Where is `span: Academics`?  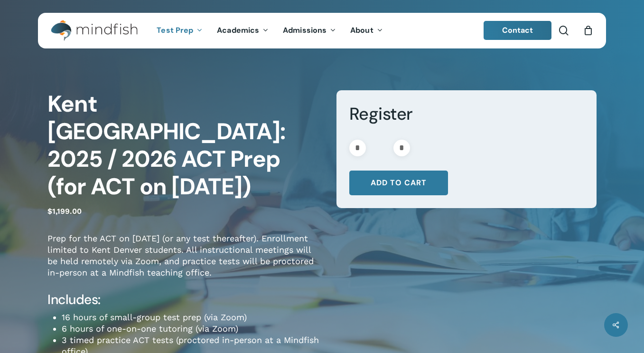 span: Academics is located at coordinates (238, 30).